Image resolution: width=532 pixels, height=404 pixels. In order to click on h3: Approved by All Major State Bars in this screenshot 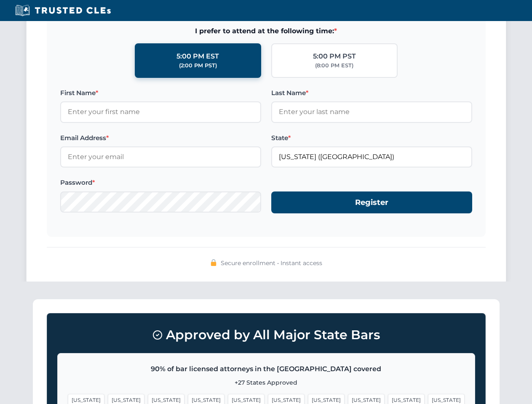, I will do `click(266, 335)`.